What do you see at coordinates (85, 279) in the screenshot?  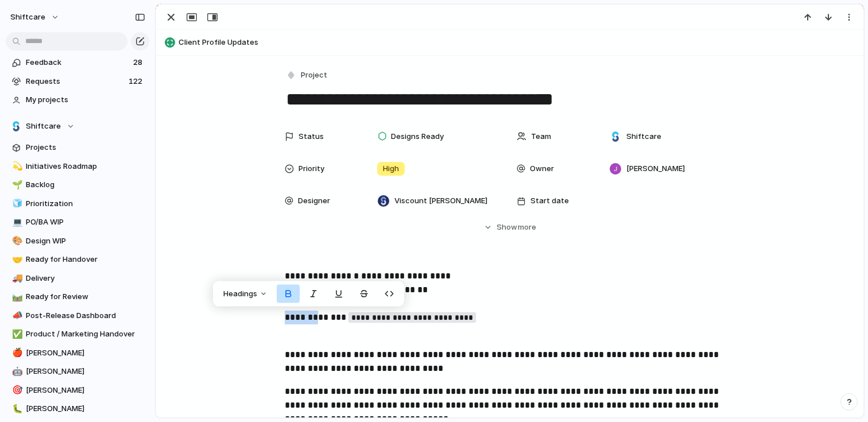 I see `span: Delivery` at bounding box center [85, 279].